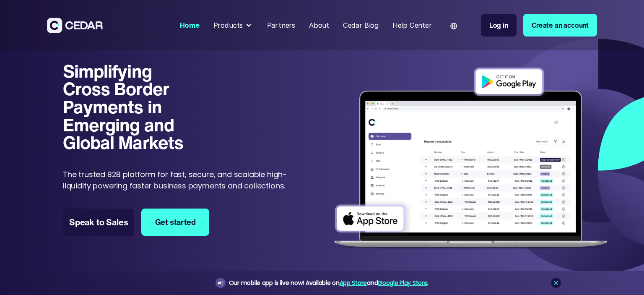  What do you see at coordinates (361, 25) in the screenshot?
I see `a: Cedar Blog` at bounding box center [361, 25].